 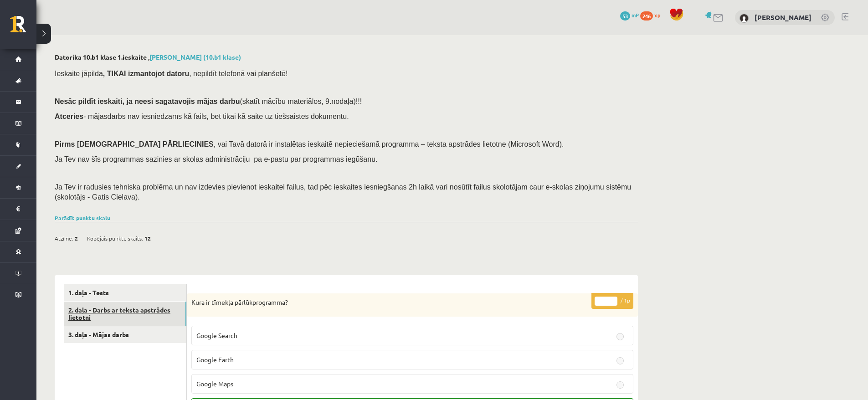 I want to click on span: 12, so click(x=147, y=238).